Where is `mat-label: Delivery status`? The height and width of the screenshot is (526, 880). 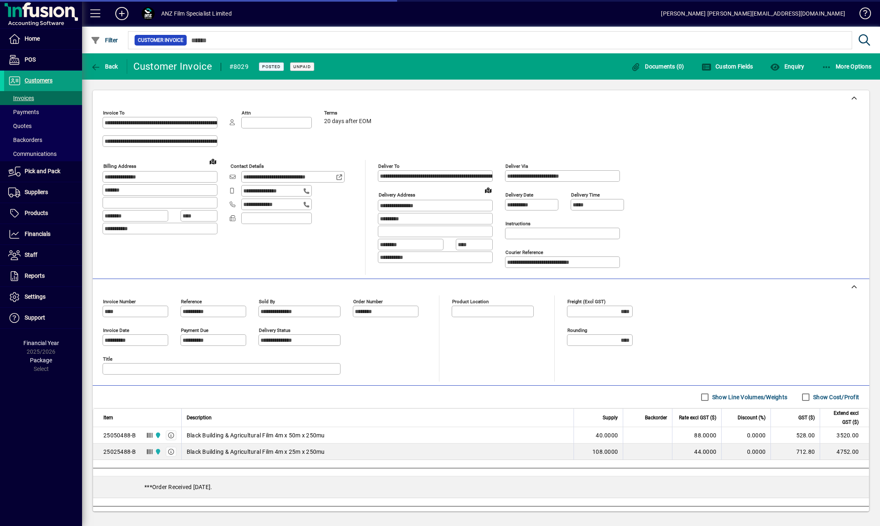
mat-label: Delivery status is located at coordinates (274, 330).